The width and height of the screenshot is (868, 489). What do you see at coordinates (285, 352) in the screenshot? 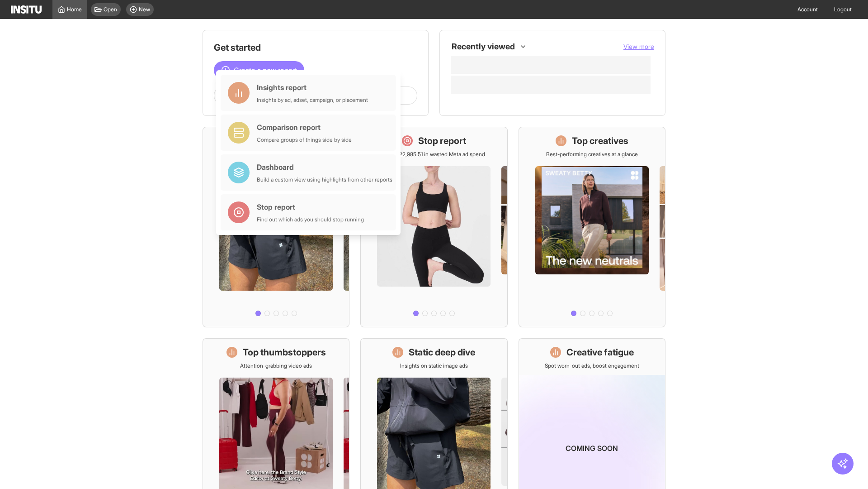
I see `h1: Top thumbstoppers` at bounding box center [285, 352].